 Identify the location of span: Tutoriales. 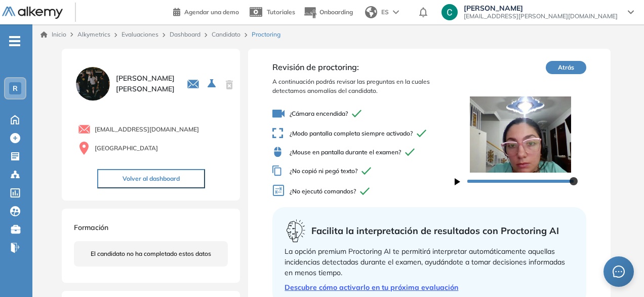
(281, 11).